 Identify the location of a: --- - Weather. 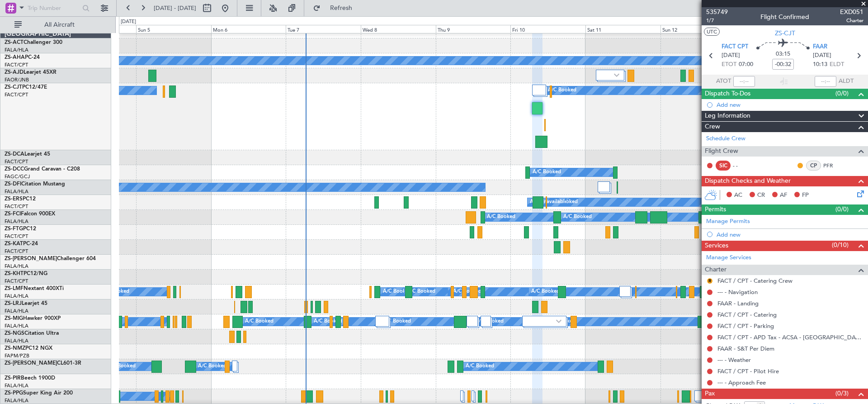
(734, 360).